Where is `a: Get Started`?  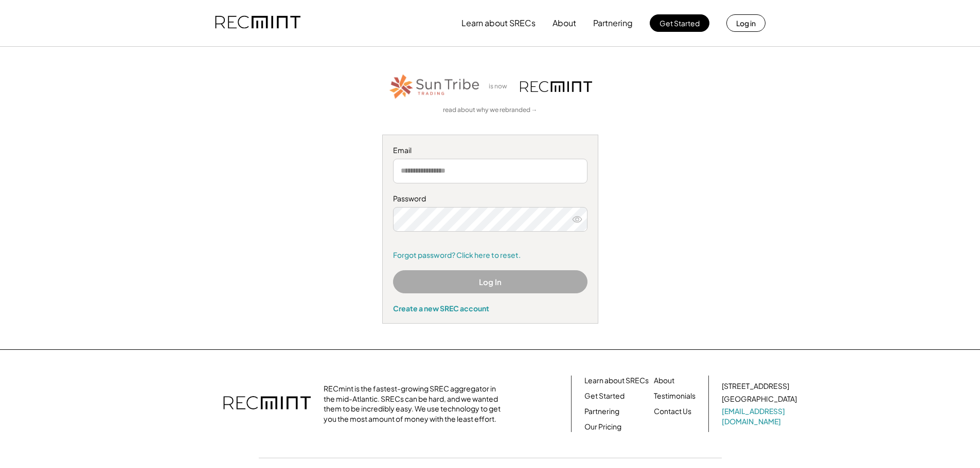
a: Get Started is located at coordinates (604, 396).